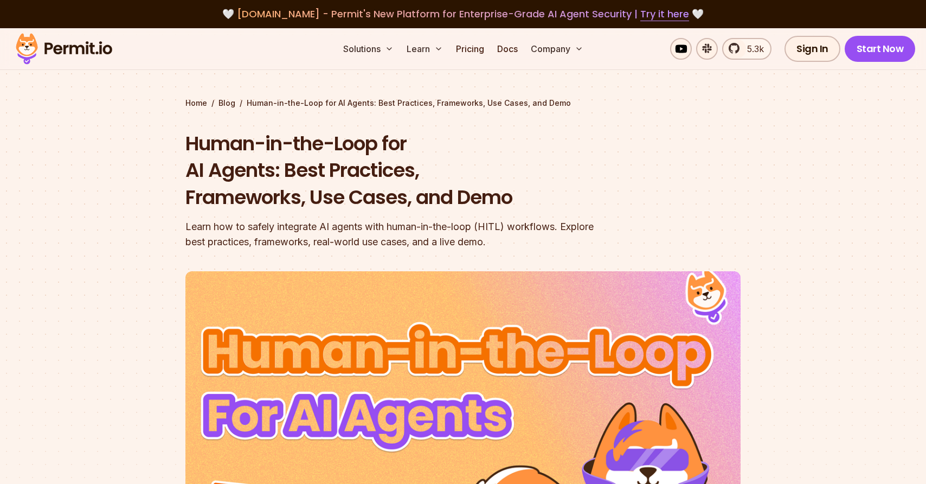  I want to click on a: Docs, so click(507, 49).